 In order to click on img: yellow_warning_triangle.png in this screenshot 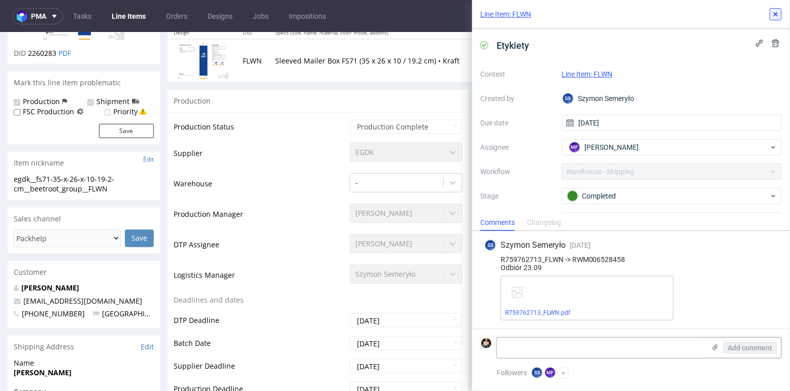, I will do `click(143, 79)`.